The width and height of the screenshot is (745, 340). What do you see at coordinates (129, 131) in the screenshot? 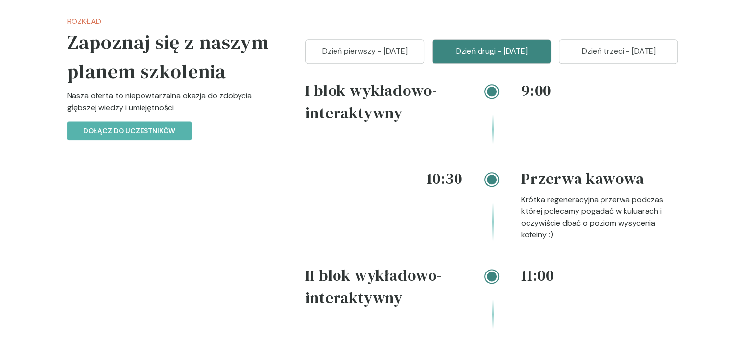
I see `p: Dołącz do uczestników` at bounding box center [129, 131].